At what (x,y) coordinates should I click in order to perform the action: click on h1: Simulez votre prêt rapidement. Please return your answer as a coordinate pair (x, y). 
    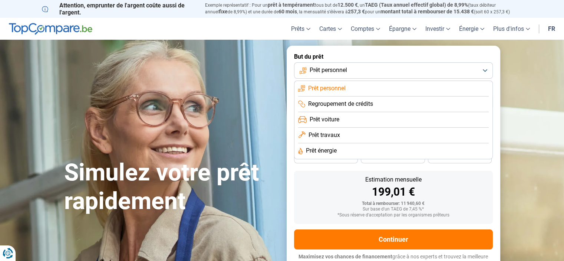
    Looking at the image, I should click on (171, 187).